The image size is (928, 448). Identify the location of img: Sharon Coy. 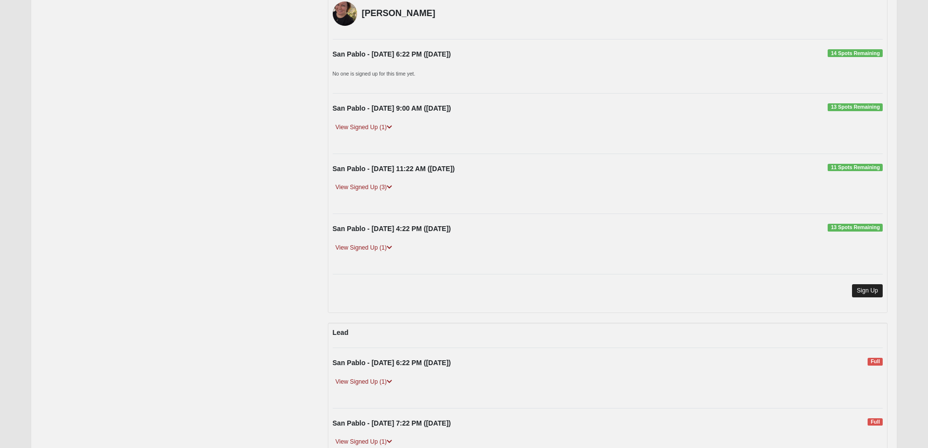
(345, 14).